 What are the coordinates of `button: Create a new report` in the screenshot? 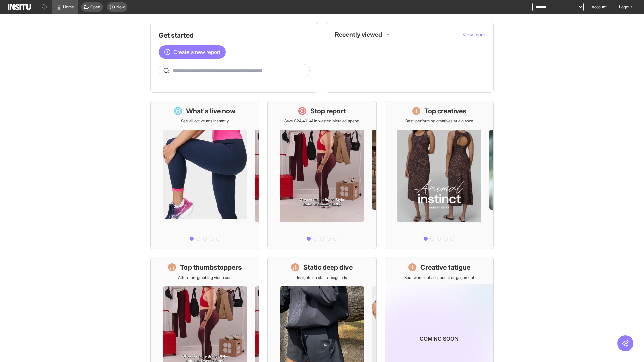 It's located at (192, 52).